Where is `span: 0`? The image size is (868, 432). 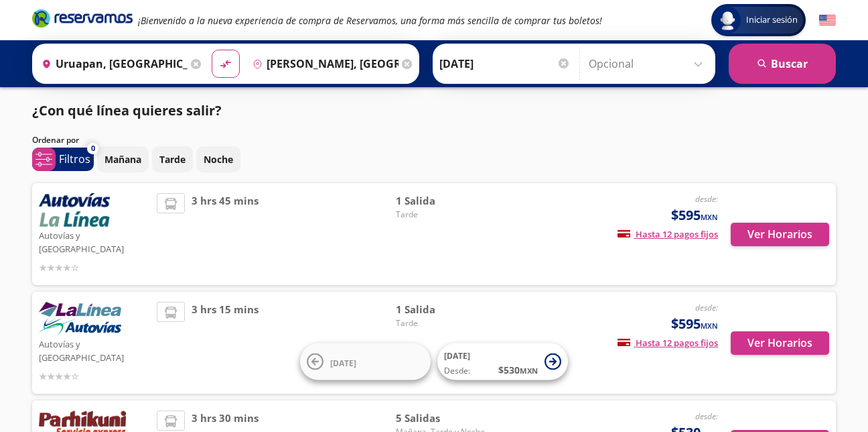 span: 0 is located at coordinates (93, 148).